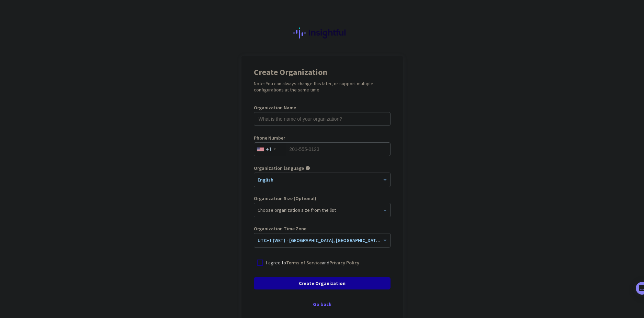 Image resolution: width=644 pixels, height=318 pixels. What do you see at coordinates (322, 228) in the screenshot?
I see `label: Organization Time Zone` at bounding box center [322, 228].